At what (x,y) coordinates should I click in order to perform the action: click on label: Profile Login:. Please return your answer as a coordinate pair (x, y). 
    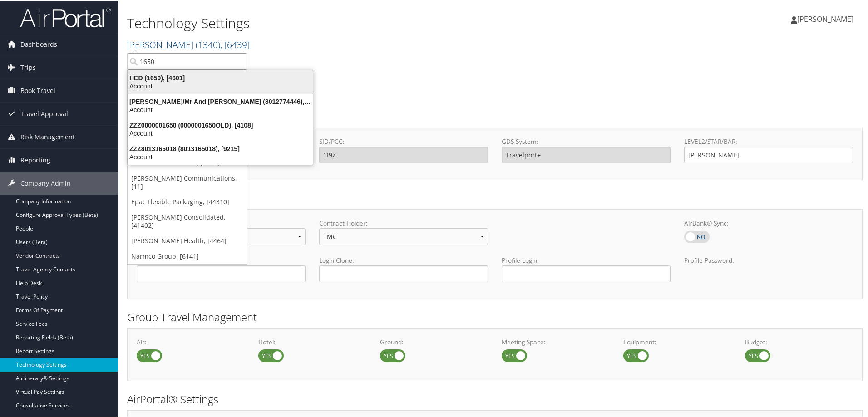
    Looking at the image, I should click on (586, 268).